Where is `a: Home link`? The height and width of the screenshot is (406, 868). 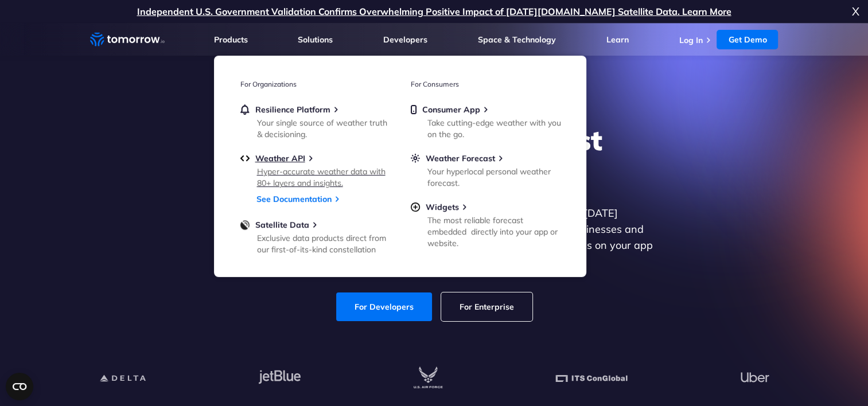
a: Home link is located at coordinates (128, 40).